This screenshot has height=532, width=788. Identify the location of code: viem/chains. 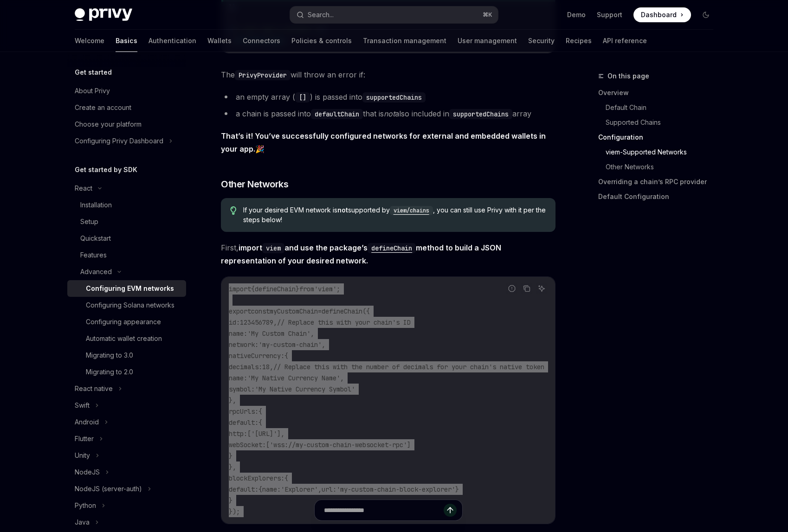
(412, 211).